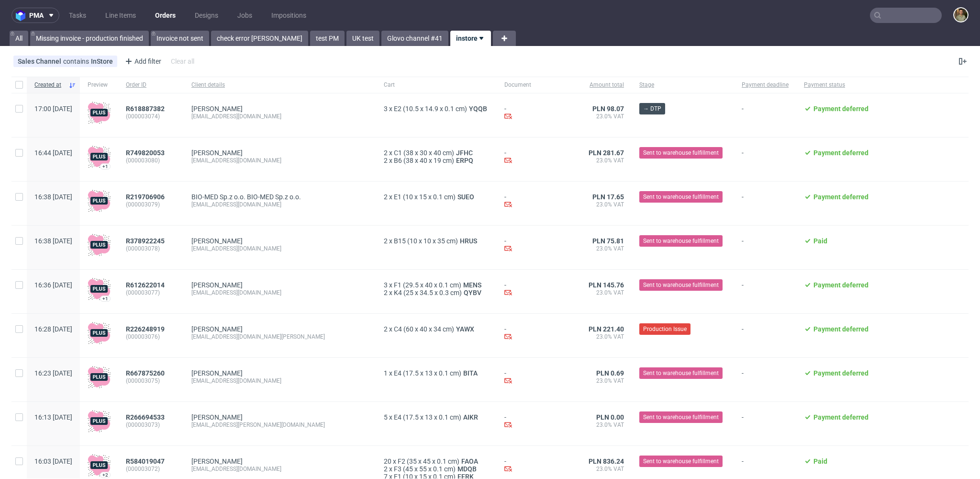  Describe the element at coordinates (606, 153) in the screenshot. I see `span: PLN 281.67` at that location.